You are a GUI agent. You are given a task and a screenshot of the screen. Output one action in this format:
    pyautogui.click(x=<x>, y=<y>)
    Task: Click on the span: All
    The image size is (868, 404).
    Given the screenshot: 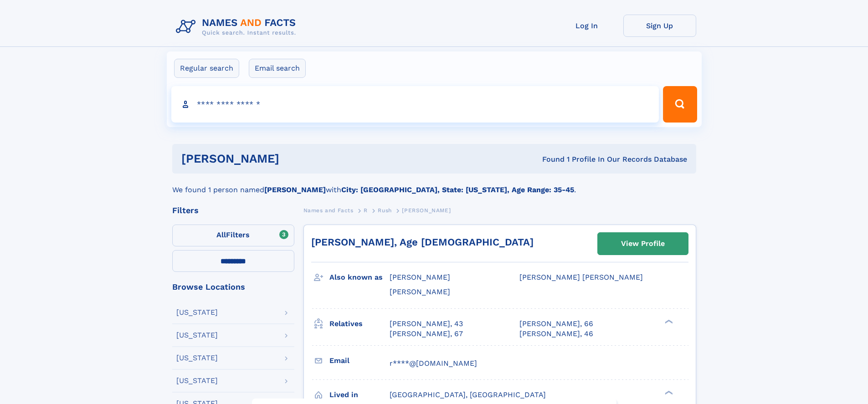 What is the action you would take?
    pyautogui.click(x=221, y=235)
    